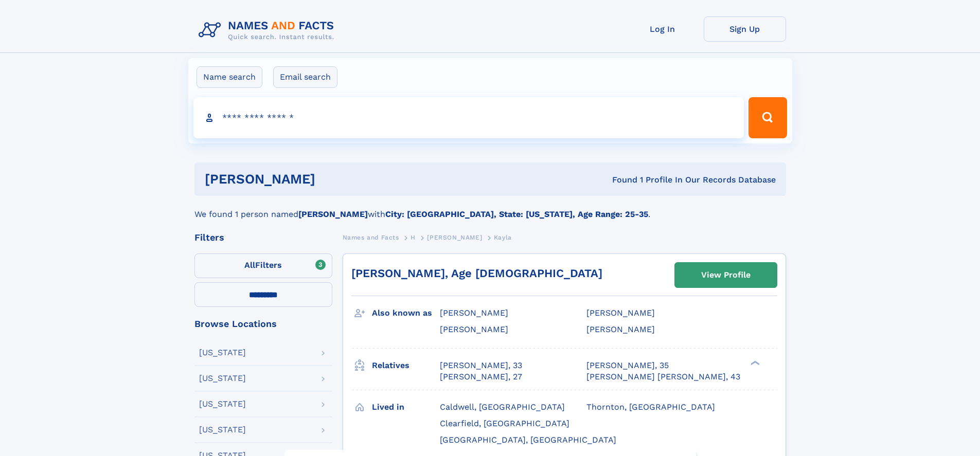 This screenshot has height=456, width=980. I want to click on div: We found 1 person named with ., so click(490, 208).